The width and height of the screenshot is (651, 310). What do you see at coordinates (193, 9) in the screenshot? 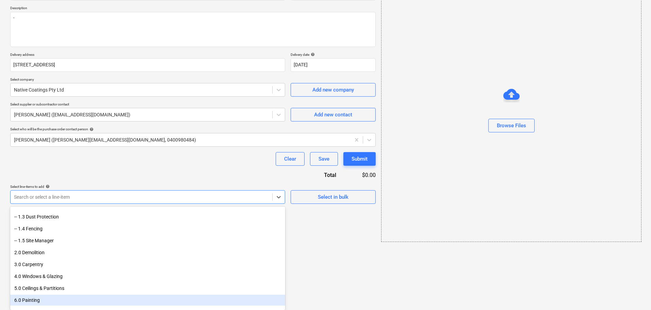
I see `p: Description` at bounding box center [193, 9].